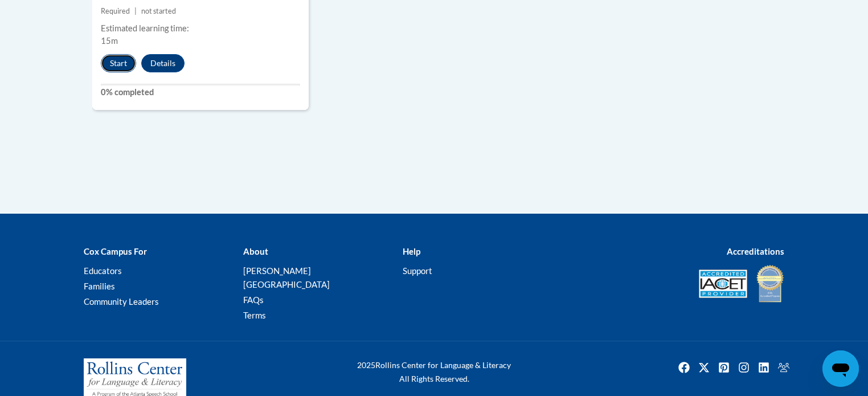 The image size is (868, 396). I want to click on a: Community Leaders, so click(121, 301).